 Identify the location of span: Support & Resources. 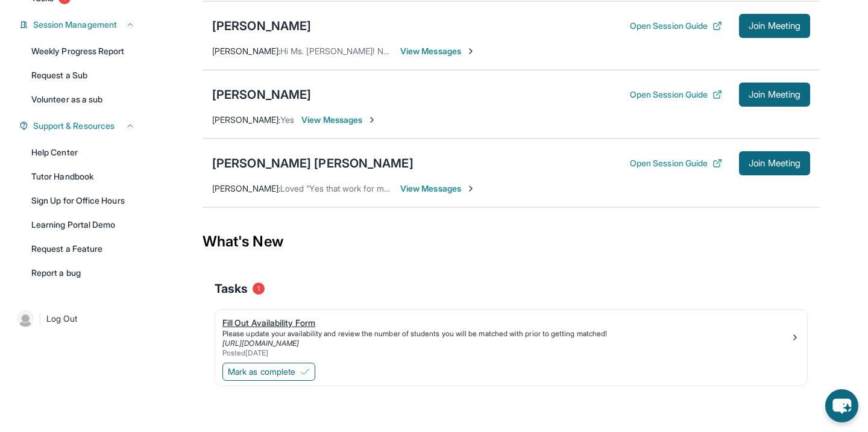
(74, 126).